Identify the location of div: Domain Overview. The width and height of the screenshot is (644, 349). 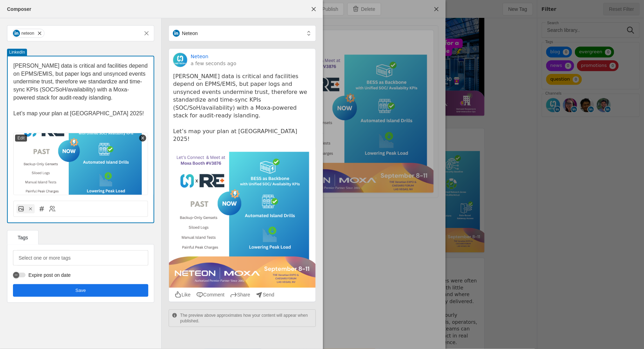
(44, 44).